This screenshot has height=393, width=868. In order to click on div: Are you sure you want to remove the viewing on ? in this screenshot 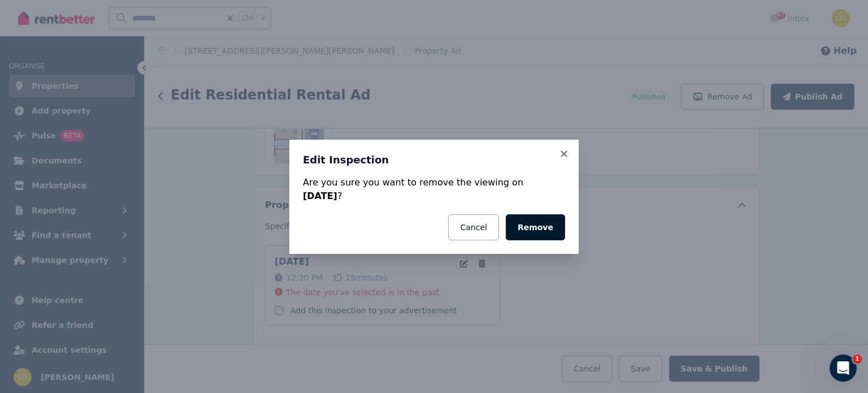, I will do `click(434, 189)`.